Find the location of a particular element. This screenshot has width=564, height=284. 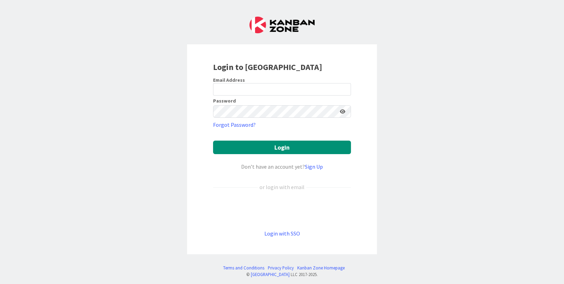

img: Kanban Zone is located at coordinates (282, 25).